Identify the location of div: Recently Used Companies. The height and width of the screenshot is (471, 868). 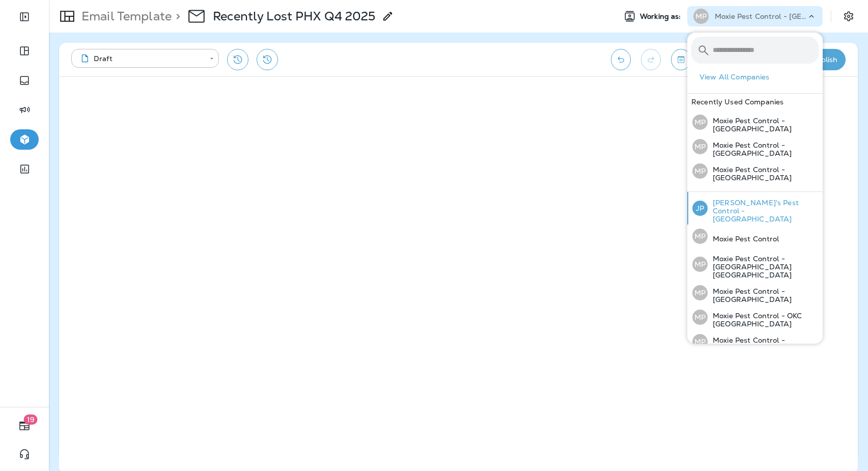
(755, 102).